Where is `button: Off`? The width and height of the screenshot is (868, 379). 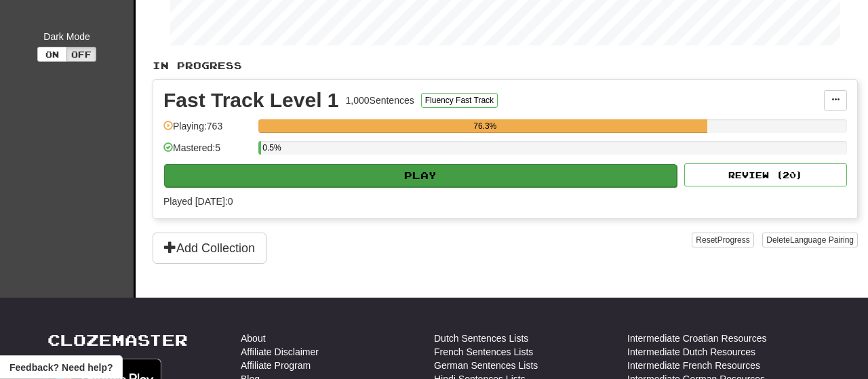
button: Off is located at coordinates (82, 54).